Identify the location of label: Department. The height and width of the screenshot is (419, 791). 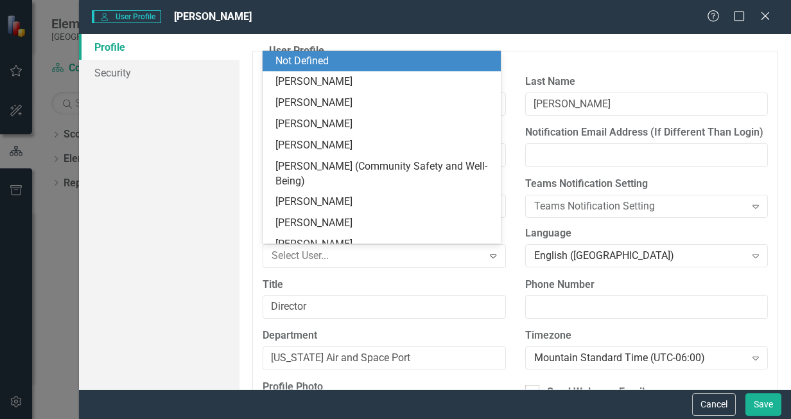
(384, 335).